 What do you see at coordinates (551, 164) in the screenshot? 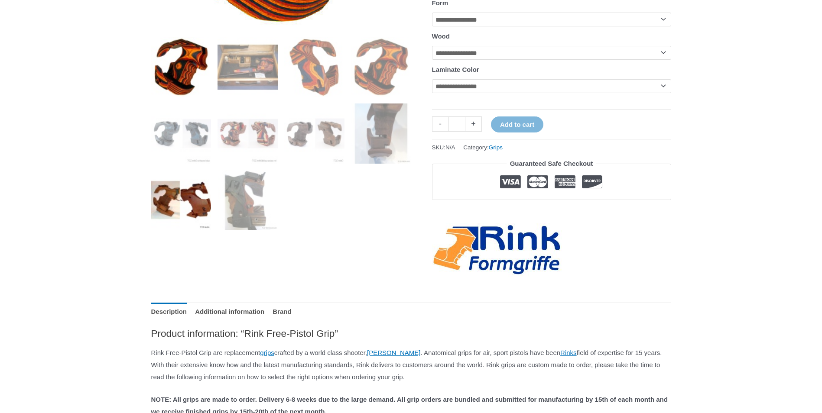
I see `legend: Guaranteed Safe Checkout` at bounding box center [551, 164].